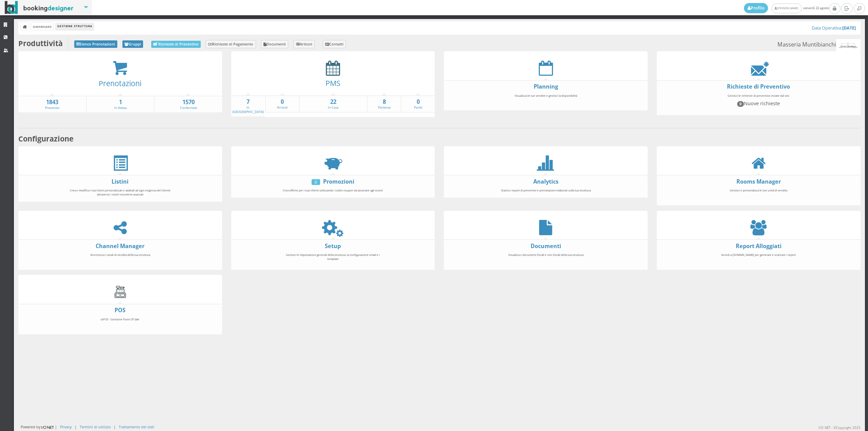 This screenshot has width=868, height=431. I want to click on img: cash-register.gif, so click(120, 291).